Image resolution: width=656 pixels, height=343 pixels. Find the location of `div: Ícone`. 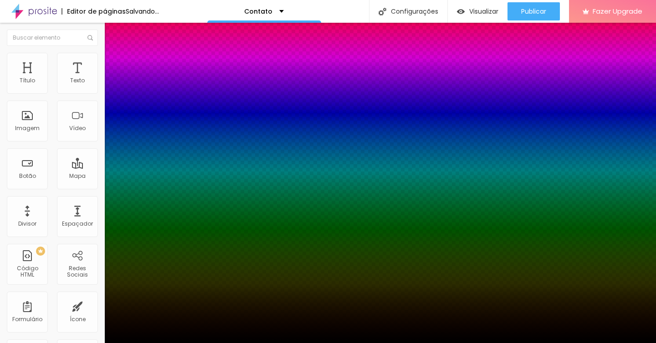

div: Ícone is located at coordinates (77, 320).